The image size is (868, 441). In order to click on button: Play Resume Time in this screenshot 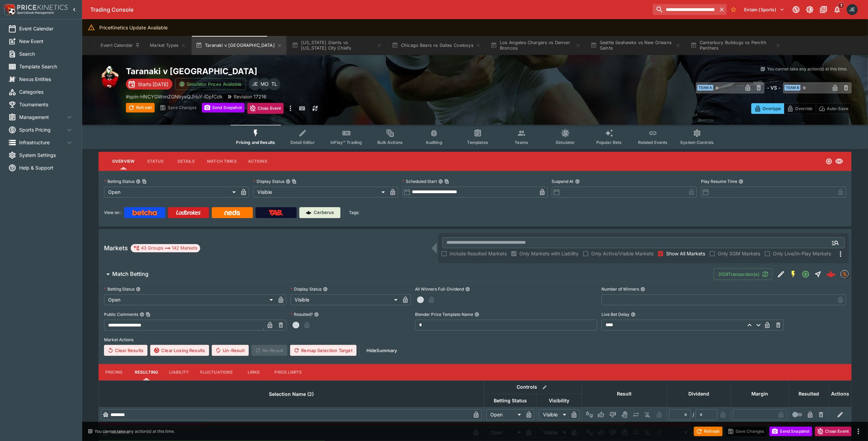, I will do `click(741, 181)`.